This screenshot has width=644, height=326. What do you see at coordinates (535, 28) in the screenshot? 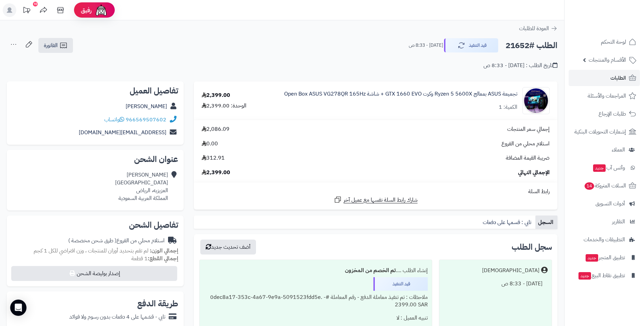
I see `span: العودة للطلبات` at bounding box center [535, 28].